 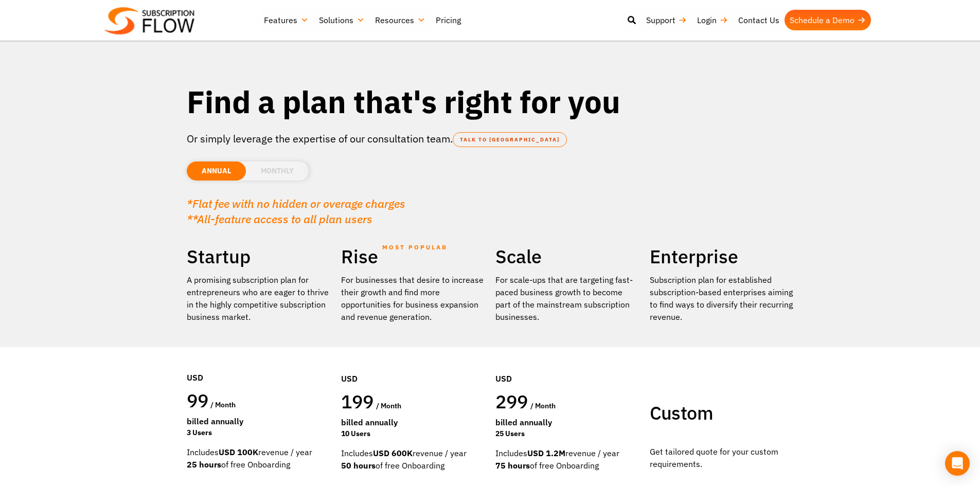 What do you see at coordinates (277, 171) in the screenshot?
I see `li: MONTHLY` at bounding box center [277, 171].